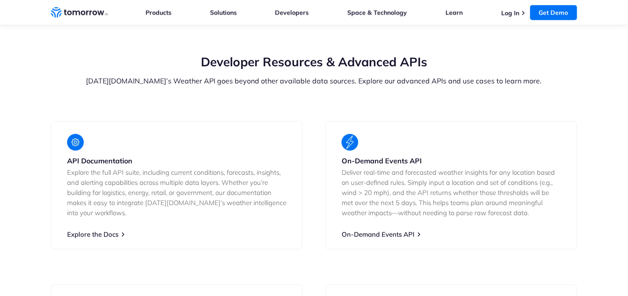 The height and width of the screenshot is (296, 628). I want to click on p: Deliver real-time and forecasted weather insights for any location based on user-defined rules. S..., so click(451, 192).